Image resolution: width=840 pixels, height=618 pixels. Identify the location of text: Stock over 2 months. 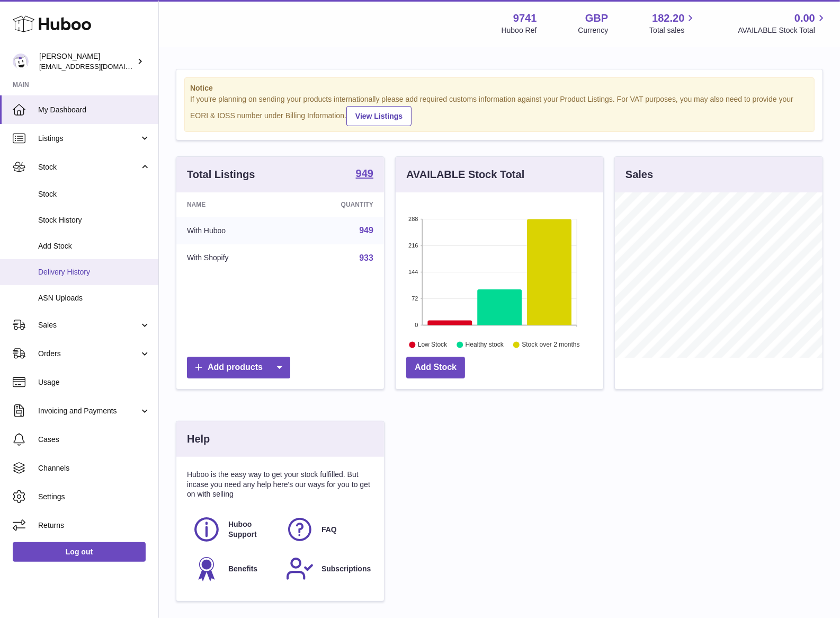
(550, 345).